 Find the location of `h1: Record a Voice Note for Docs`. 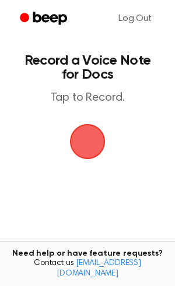

h1: Record a Voice Note for Docs is located at coordinates (87, 68).